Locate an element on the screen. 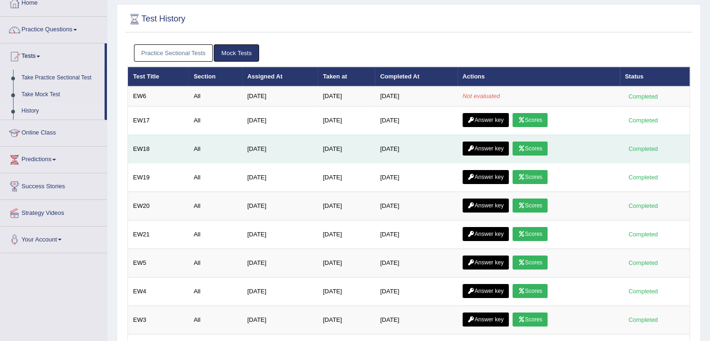 This screenshot has height=341, width=710. a: Your Account is located at coordinates (54, 238).